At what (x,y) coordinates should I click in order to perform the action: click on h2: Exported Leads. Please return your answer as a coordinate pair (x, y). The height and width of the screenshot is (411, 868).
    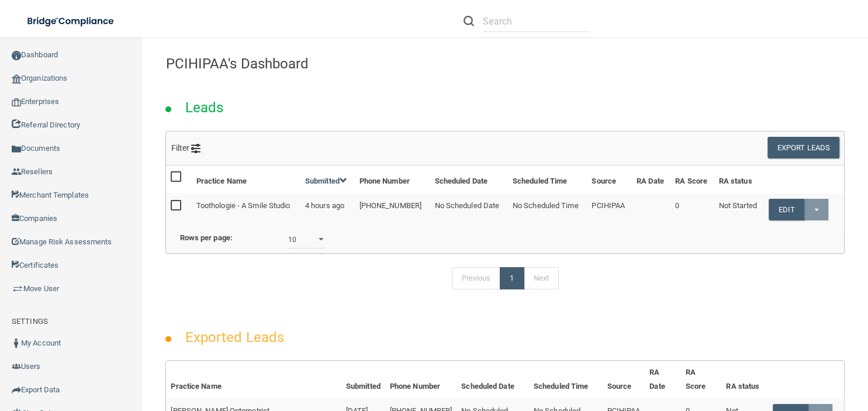
    Looking at the image, I should click on (235, 337).